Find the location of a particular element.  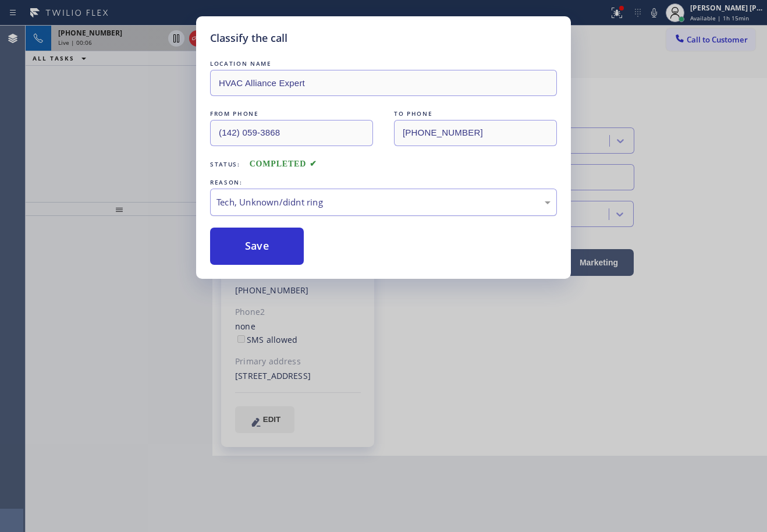

h5: Classify the call is located at coordinates (249, 38).